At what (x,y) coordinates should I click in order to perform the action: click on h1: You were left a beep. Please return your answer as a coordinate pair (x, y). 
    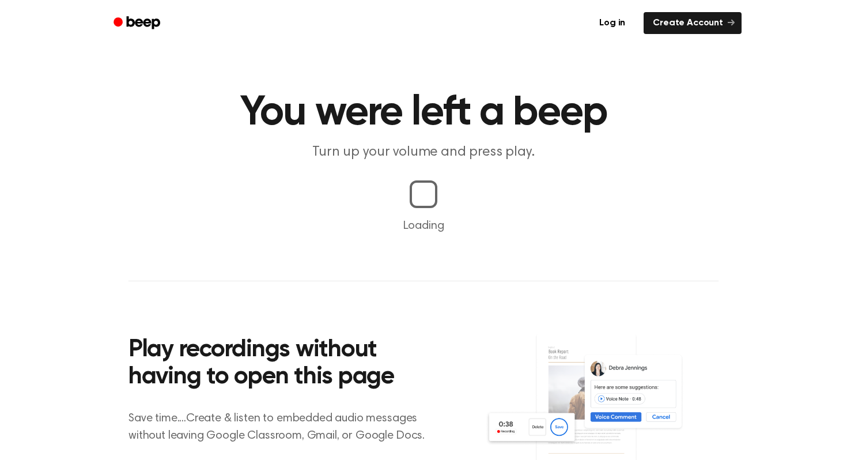
    Looking at the image, I should click on (423, 113).